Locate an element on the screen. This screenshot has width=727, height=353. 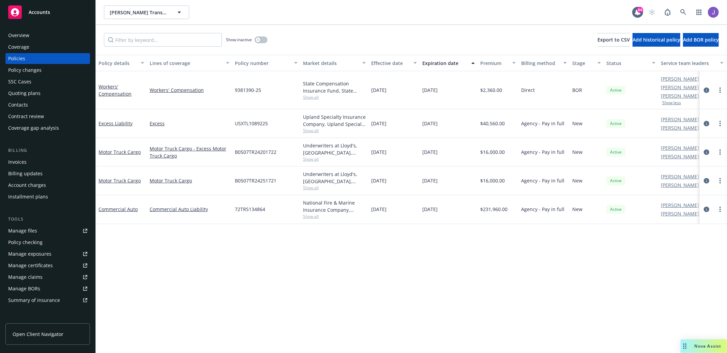
span: USXTL1089225 is located at coordinates (251, 123).